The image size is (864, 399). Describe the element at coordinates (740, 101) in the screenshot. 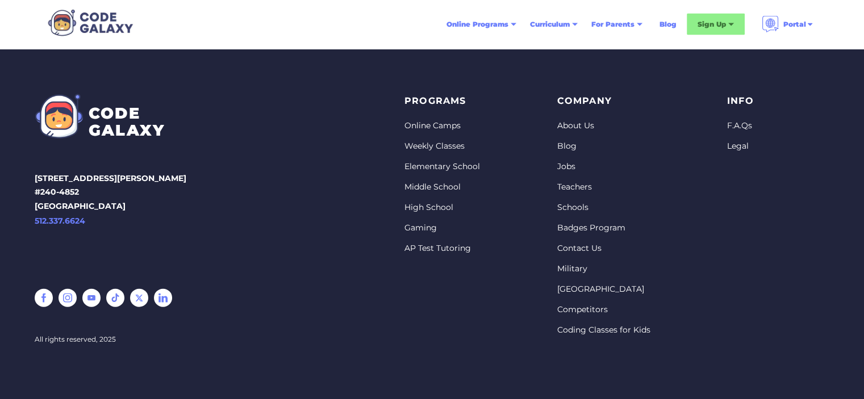

I see `p: info` at that location.